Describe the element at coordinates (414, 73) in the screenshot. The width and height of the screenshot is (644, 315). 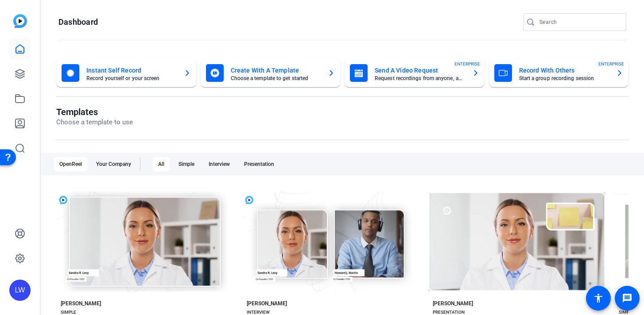
I see `button: Send A Video RequestRequest recordings from anyone, anywhereENTERPRISE` at that location.